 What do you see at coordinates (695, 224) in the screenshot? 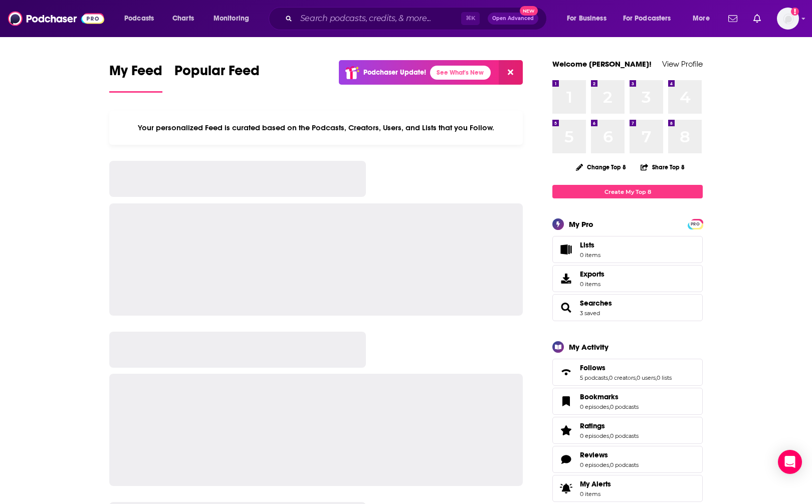
I see `span: PRO` at bounding box center [695, 224].